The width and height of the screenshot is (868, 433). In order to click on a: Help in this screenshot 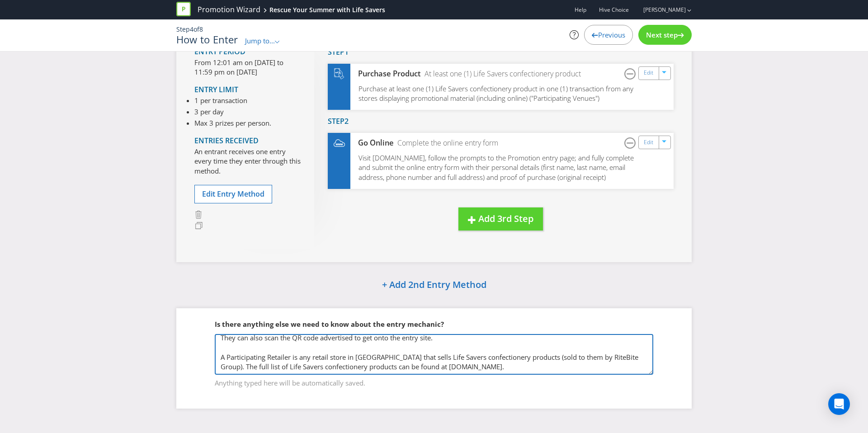, I will do `click(581, 10)`.